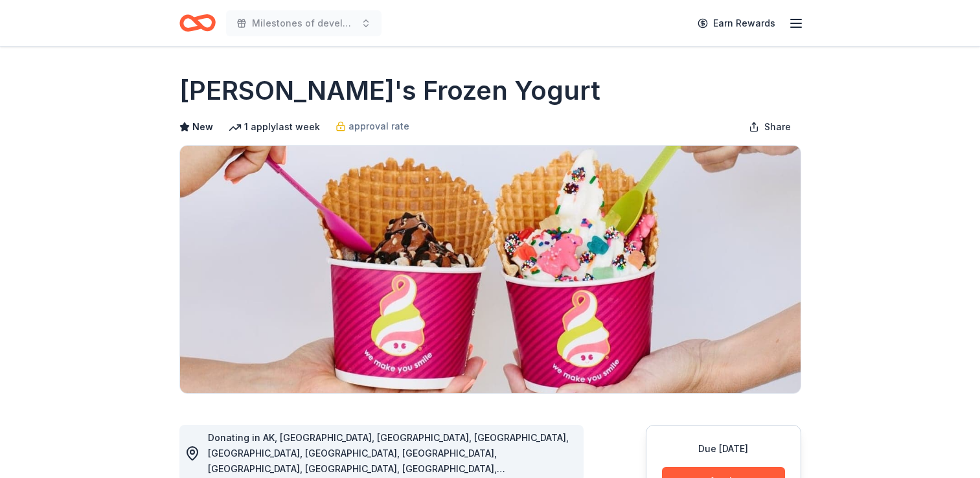 The height and width of the screenshot is (478, 980). What do you see at coordinates (379, 127) in the screenshot?
I see `span: approval rate` at bounding box center [379, 127].